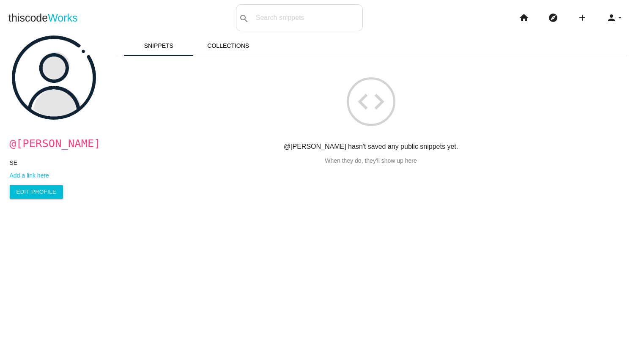  I want to click on i: arrow_drop_down, so click(620, 18).